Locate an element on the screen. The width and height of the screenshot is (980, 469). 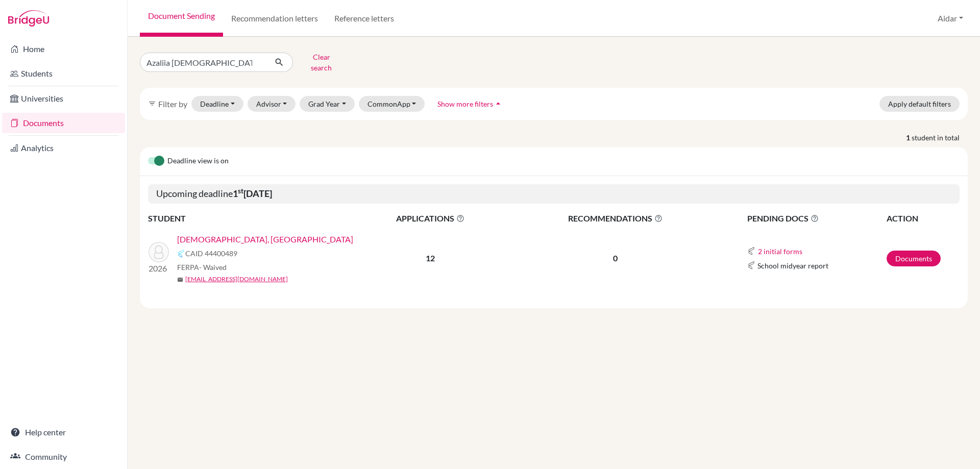
span: Show more filters is located at coordinates (465, 104).